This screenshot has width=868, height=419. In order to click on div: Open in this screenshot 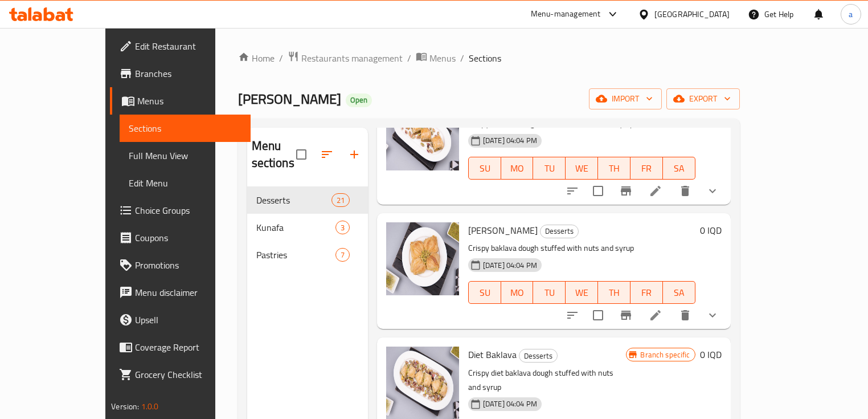, I will do `click(359, 100)`.